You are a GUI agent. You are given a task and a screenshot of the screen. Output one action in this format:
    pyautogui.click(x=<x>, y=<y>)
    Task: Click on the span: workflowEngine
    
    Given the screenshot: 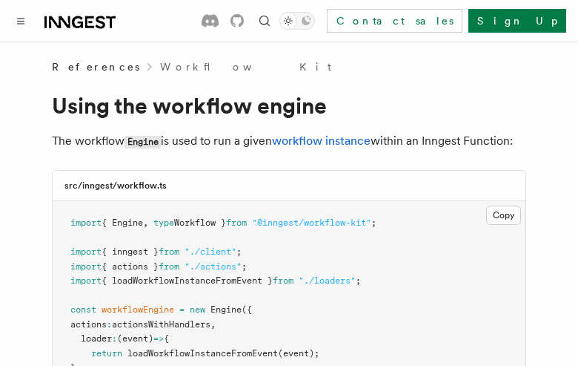 What is the action you would take?
    pyautogui.click(x=138, y=309)
    